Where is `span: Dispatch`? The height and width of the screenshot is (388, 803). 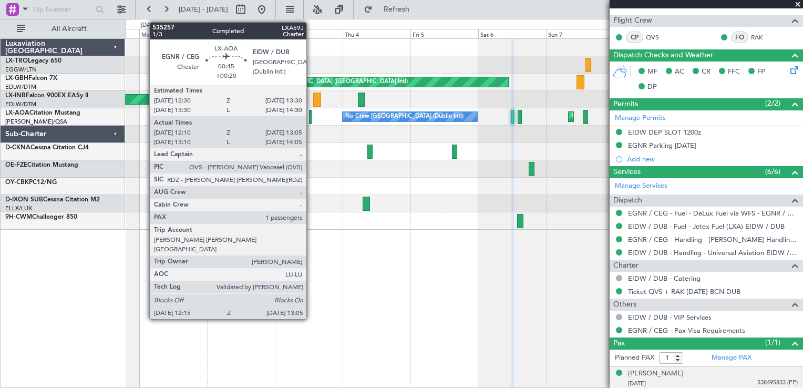 span: Dispatch is located at coordinates (627, 200).